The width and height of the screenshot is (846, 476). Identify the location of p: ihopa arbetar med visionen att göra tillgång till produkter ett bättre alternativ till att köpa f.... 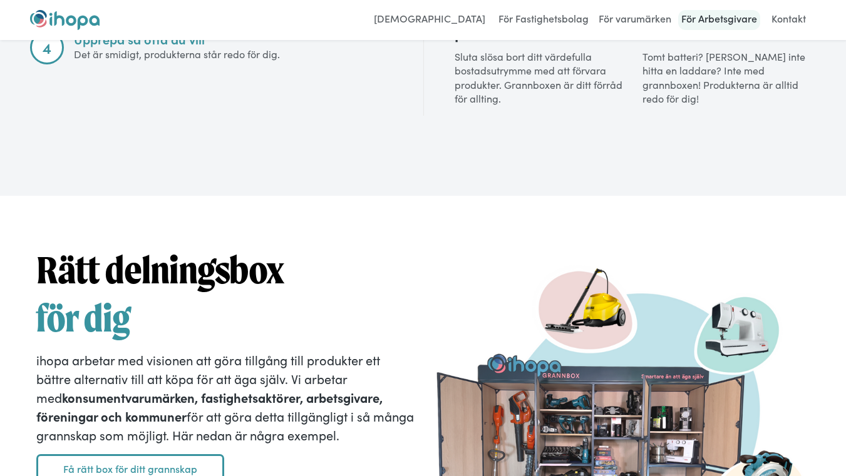
(227, 397).